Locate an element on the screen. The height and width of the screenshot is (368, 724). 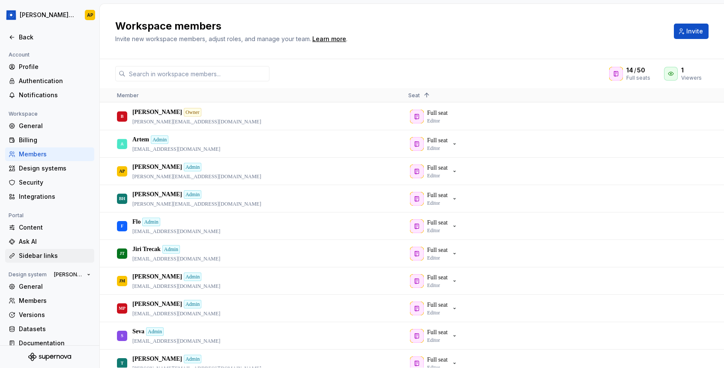
div: Versions is located at coordinates (55, 315).